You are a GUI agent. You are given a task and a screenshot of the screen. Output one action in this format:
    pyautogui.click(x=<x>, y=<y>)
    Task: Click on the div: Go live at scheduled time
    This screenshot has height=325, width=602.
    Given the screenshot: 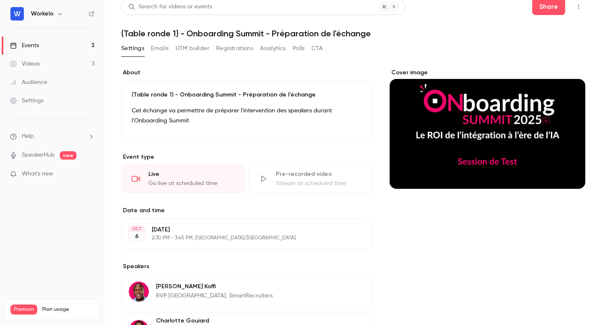 What is the action you would take?
    pyautogui.click(x=192, y=184)
    